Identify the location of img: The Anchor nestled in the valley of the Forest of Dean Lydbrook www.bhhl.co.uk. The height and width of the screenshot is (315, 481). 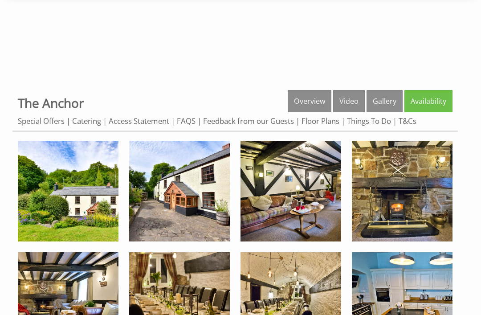
(68, 191).